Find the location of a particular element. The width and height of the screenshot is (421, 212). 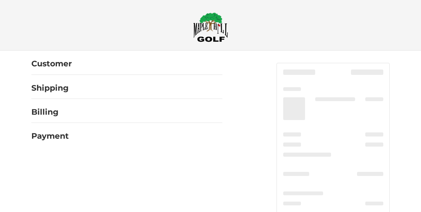

h2: Billing is located at coordinates (50, 112).